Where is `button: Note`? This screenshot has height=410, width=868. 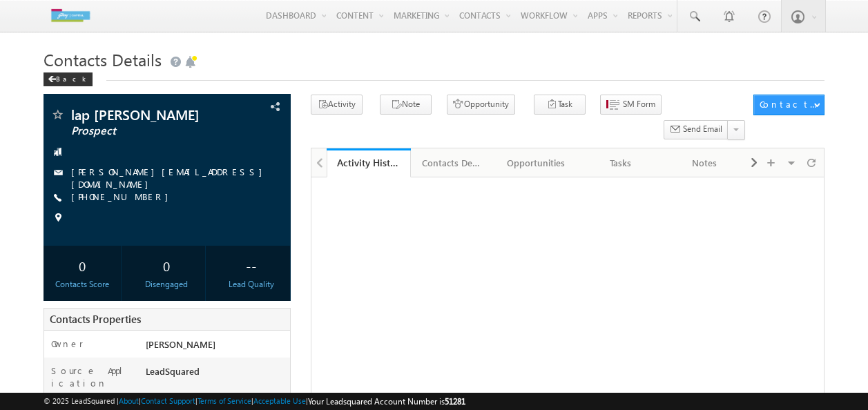
button: Note is located at coordinates (405, 104).